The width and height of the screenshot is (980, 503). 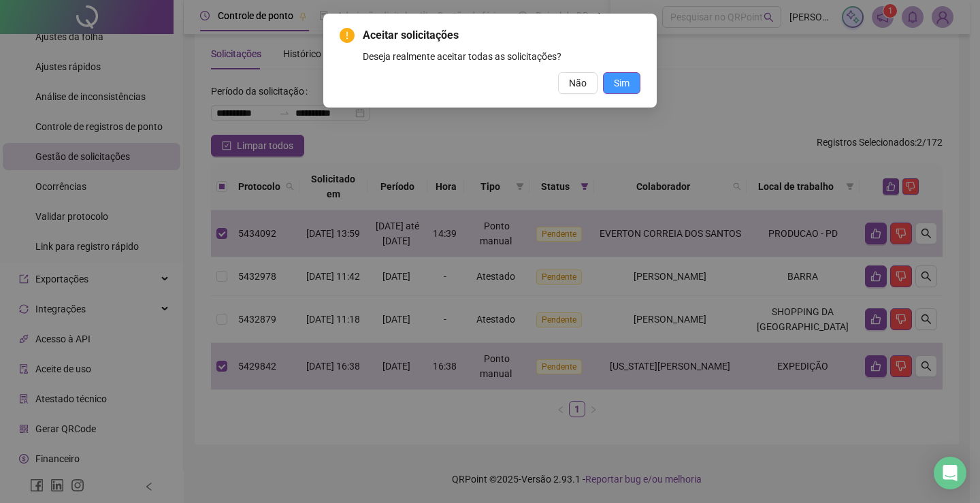 What do you see at coordinates (950, 474) in the screenshot?
I see `div: Open Intercom Messenger` at bounding box center [950, 474].